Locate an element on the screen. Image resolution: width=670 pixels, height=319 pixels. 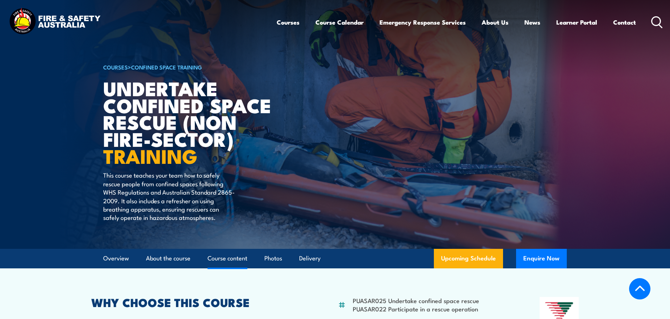
li: PUASAR022 Participate in a rescue operation is located at coordinates (416, 309).